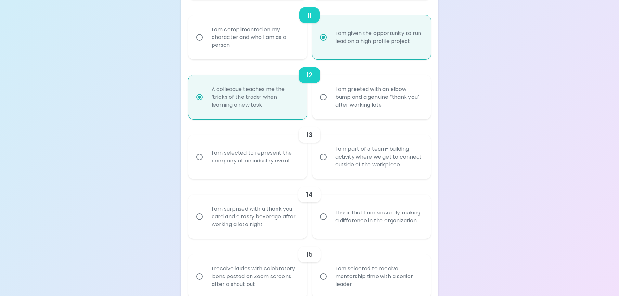 This screenshot has width=619, height=296. I want to click on div: I am given the opportunity to run lead on a high profile project, so click(378, 37).